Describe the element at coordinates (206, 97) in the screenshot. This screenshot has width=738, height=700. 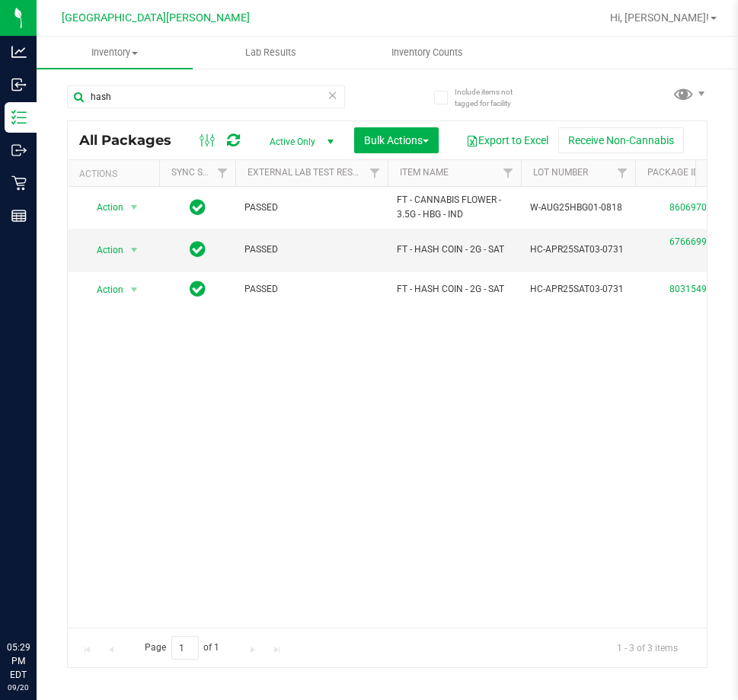
I see `input: Search Package ID, Item Name, SKU, Lot or Part Number...` at that location.